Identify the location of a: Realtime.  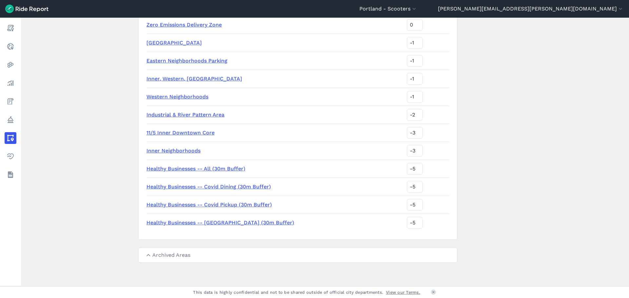
(10, 46).